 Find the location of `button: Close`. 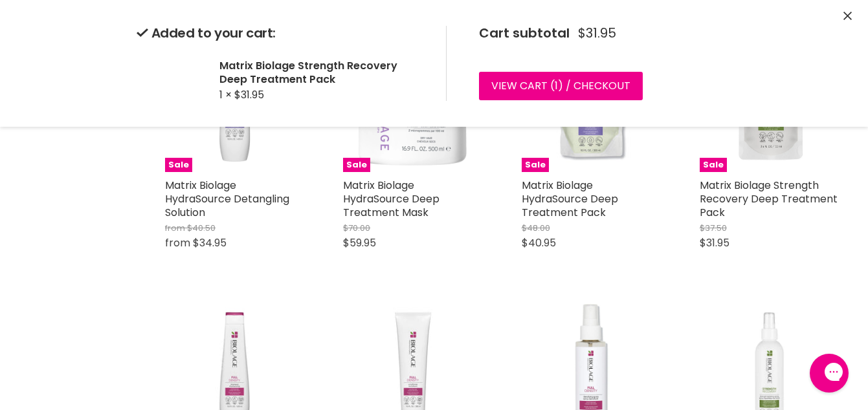

button: Close is located at coordinates (847, 16).